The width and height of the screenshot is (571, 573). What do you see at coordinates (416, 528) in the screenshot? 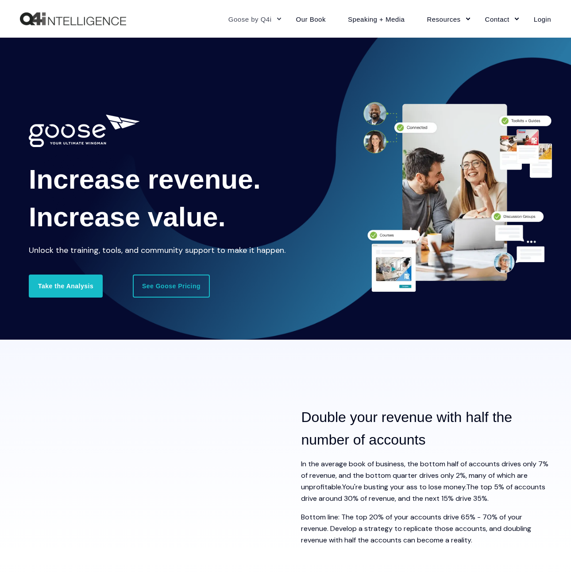
I see `span: Bottom line: The top 20% of your accounts drive 65% - 70% of your revenue. Develop a strategy to ...` at bounding box center [416, 528].